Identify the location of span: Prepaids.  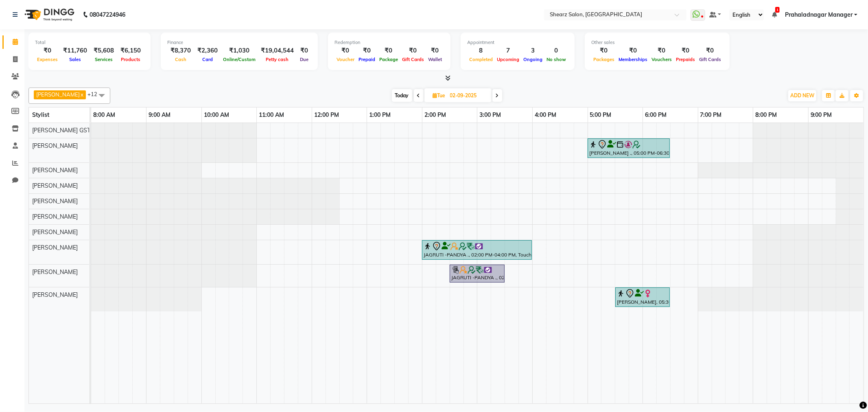
(685, 59).